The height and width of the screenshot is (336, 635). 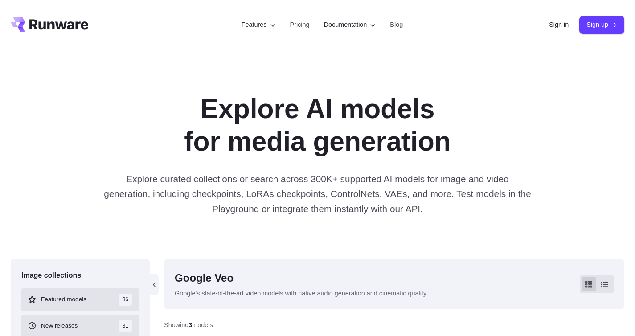 What do you see at coordinates (300, 25) in the screenshot?
I see `a: Pricing` at bounding box center [300, 25].